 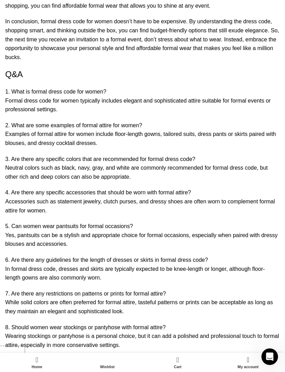 What do you see at coordinates (143, 74) in the screenshot?
I see `h2: Q&A` at bounding box center [143, 74].